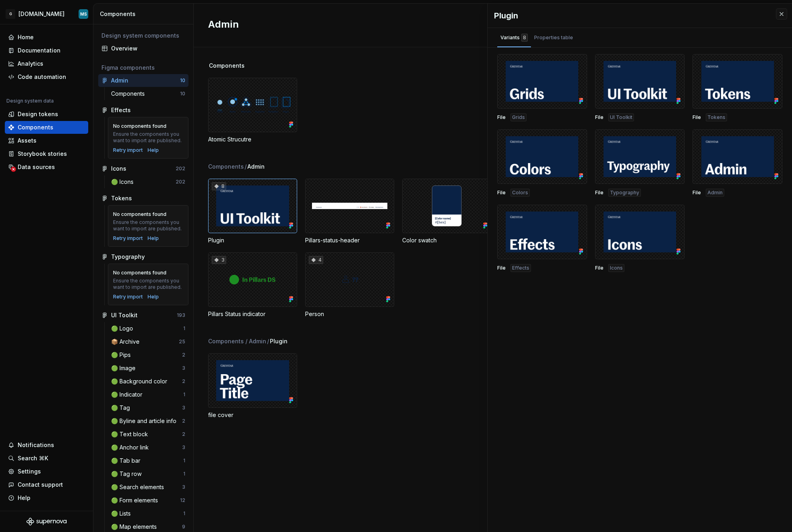 This screenshot has width=792, height=532. What do you see at coordinates (183, 501) in the screenshot?
I see `div: 12` at bounding box center [183, 501].